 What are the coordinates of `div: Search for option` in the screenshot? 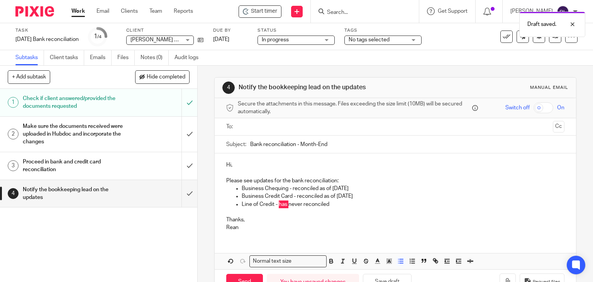 It's located at (288, 261).